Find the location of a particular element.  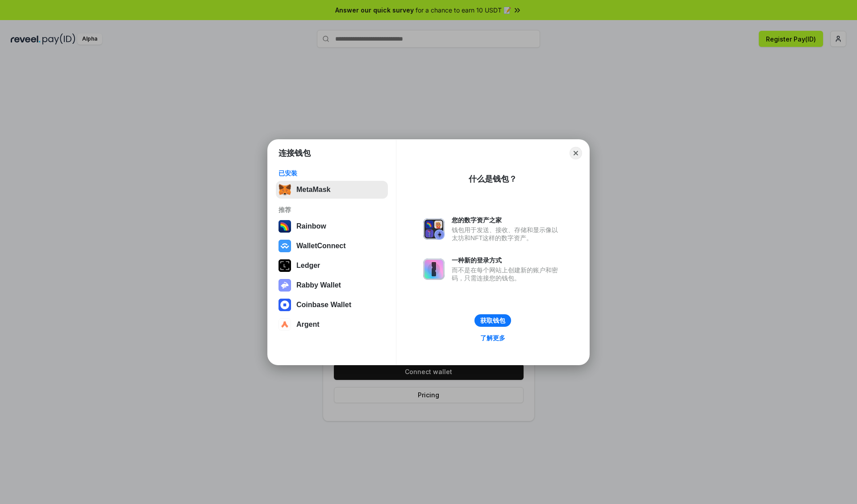

button: 获取钱包 is located at coordinates (493, 320).